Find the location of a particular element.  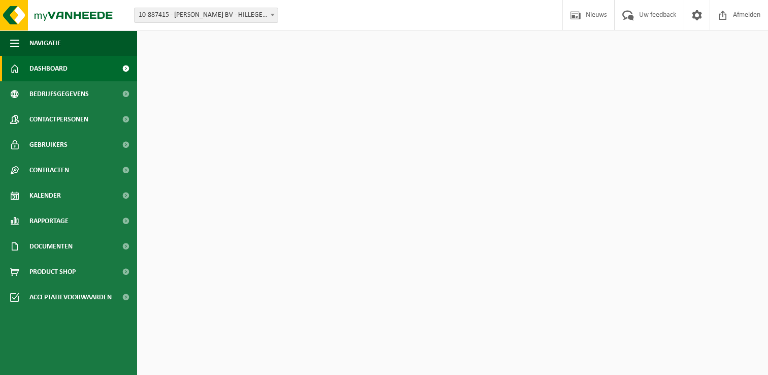

span: Contracten is located at coordinates (49, 170).